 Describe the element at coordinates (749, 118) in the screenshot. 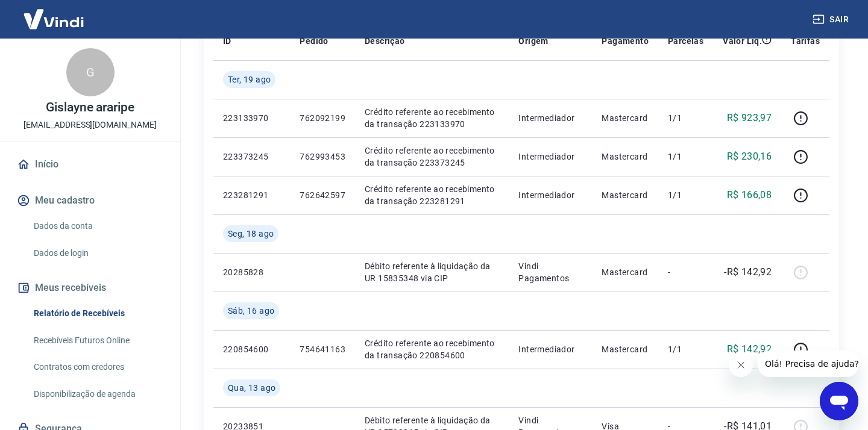

I see `p: R$ 923,97` at that location.